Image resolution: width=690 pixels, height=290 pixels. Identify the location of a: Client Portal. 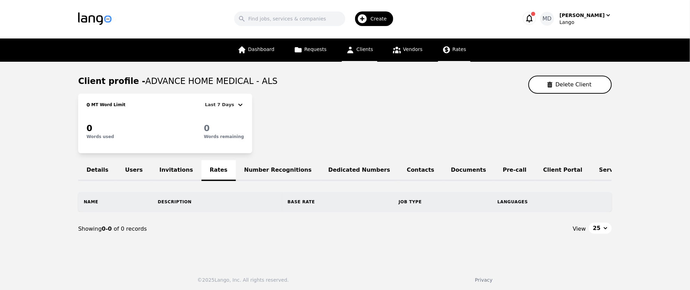
(563, 171).